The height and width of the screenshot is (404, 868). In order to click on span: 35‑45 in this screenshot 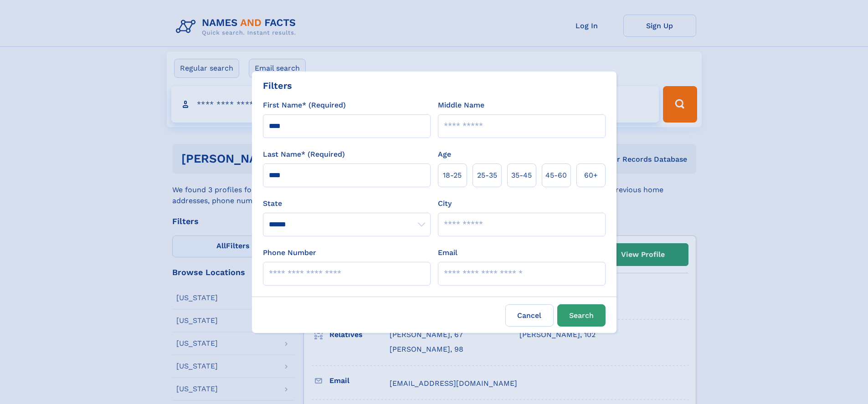, I will do `click(521, 175)`.